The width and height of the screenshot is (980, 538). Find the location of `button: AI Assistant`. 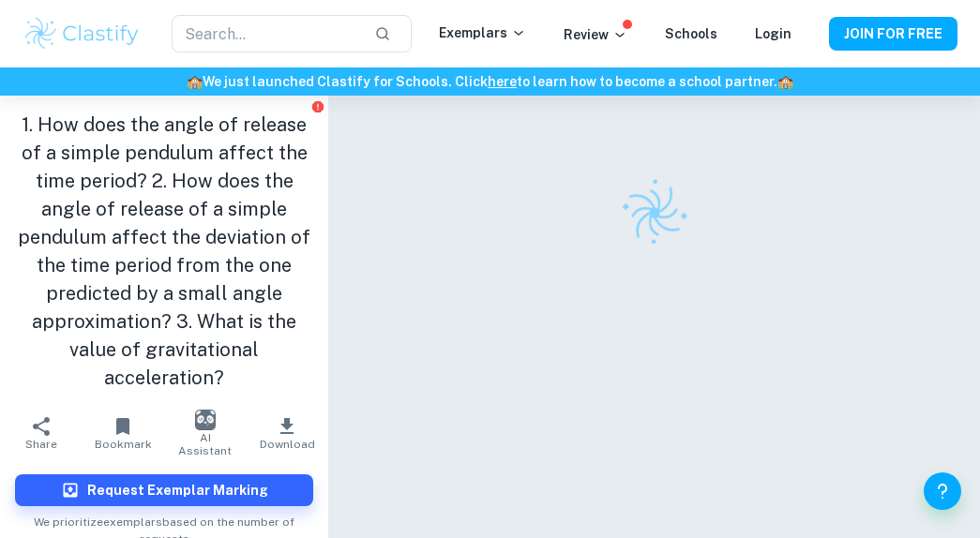

button: AI Assistant is located at coordinates (206, 433).